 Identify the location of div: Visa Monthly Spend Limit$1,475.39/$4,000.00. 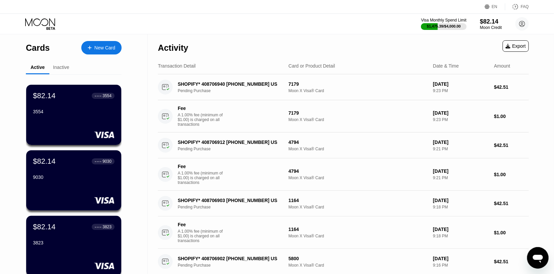
(444, 24).